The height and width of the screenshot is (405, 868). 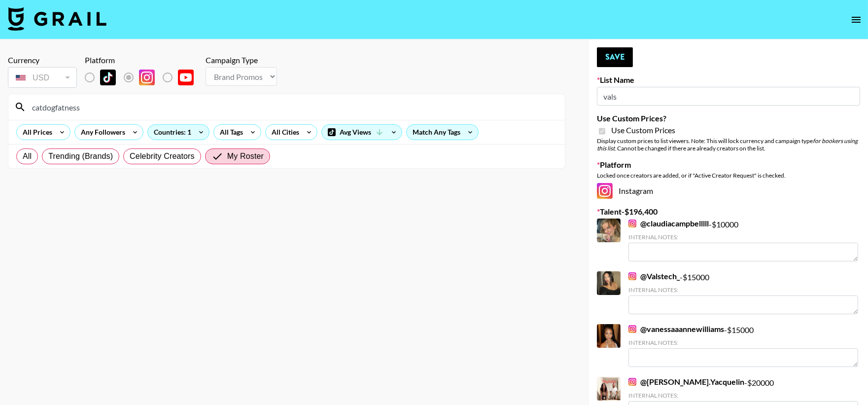 I want to click on div: List locked to Instagram., so click(x=143, y=77).